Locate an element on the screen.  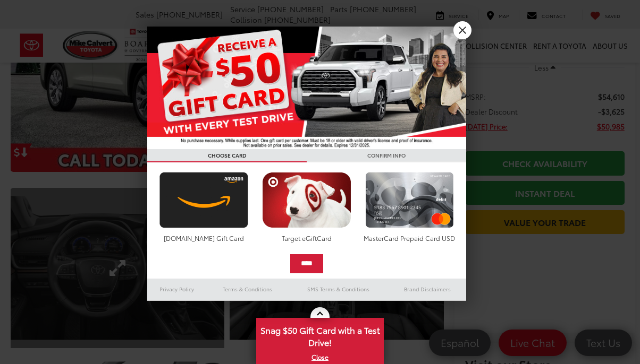
img: targetcard.png is located at coordinates (306, 200).